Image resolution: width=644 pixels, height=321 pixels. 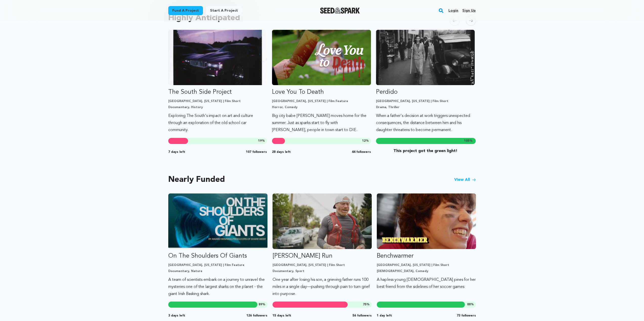 What do you see at coordinates (218, 245) in the screenshot?
I see `a: Fund On The Shoulders Of Giants` at bounding box center [218, 245].